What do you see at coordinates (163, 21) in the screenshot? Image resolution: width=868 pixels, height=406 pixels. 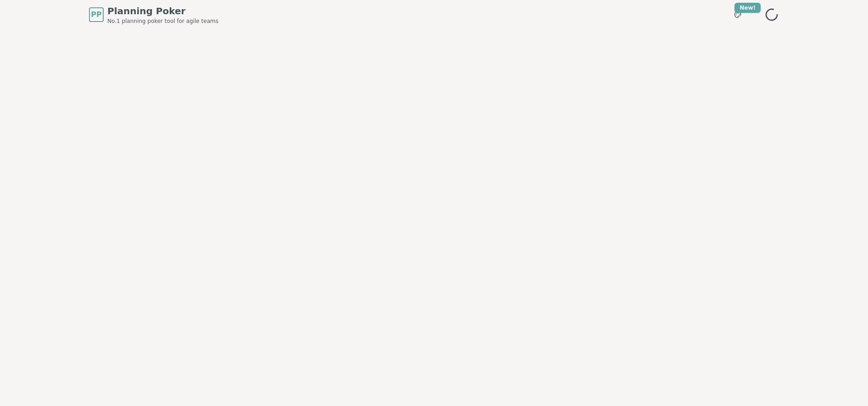 I see `span: No.1 planning poker tool for agile teams` at bounding box center [163, 21].